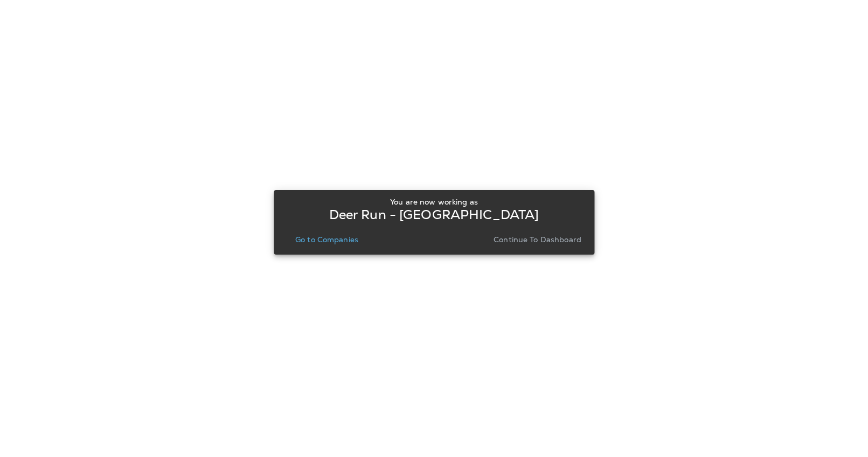 The width and height of the screenshot is (868, 457). I want to click on p: Go to Companies, so click(326, 240).